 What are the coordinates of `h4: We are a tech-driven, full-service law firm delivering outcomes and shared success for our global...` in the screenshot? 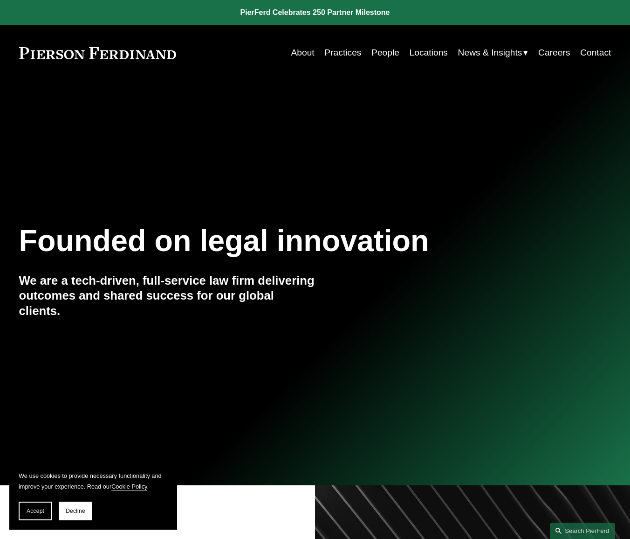 It's located at (167, 296).